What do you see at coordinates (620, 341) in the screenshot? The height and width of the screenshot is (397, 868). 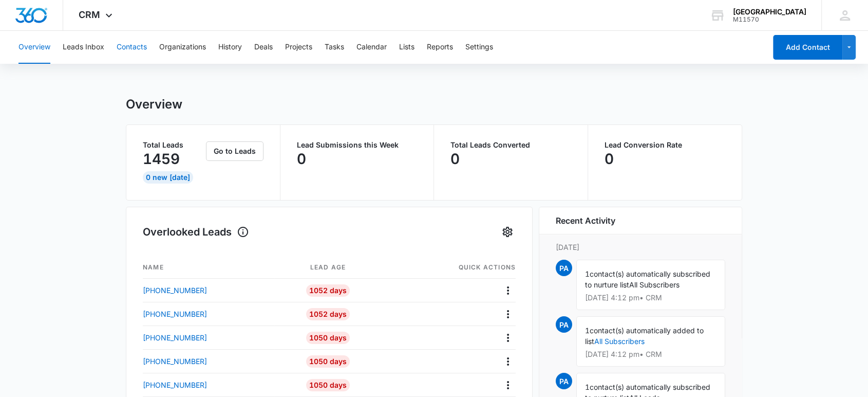 I see `a: All Subscribers` at bounding box center [620, 341].